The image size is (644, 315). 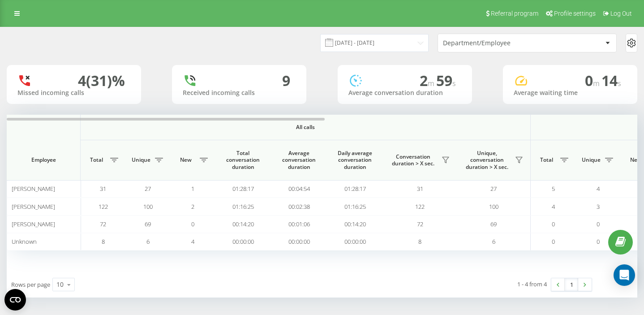 What do you see at coordinates (24, 241) in the screenshot?
I see `span: Unknown` at bounding box center [24, 241].